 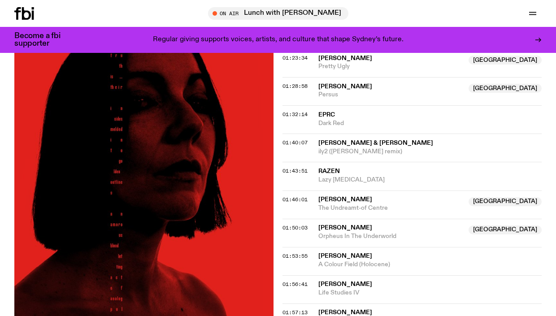 What do you see at coordinates (391, 236) in the screenshot?
I see `span: Orpheus In The Underworld` at bounding box center [391, 236].